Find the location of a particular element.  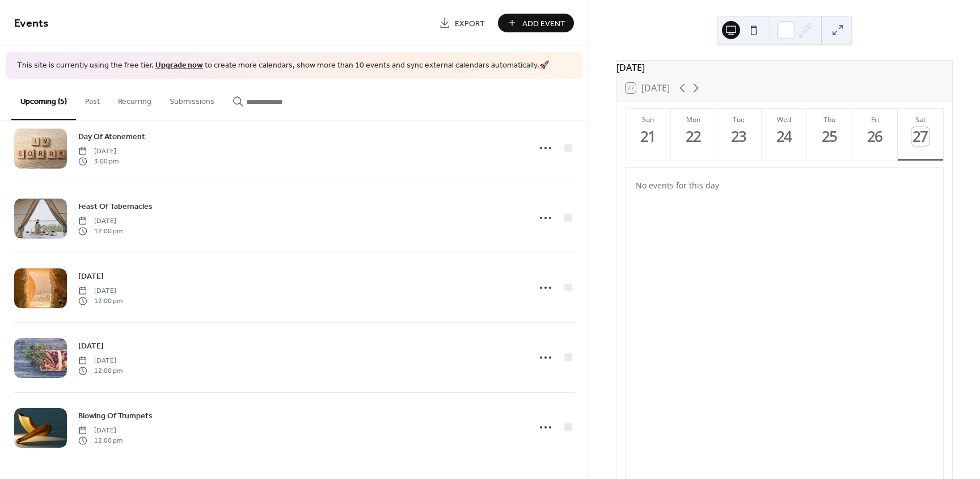

div: No events for this day is located at coordinates (784, 185).